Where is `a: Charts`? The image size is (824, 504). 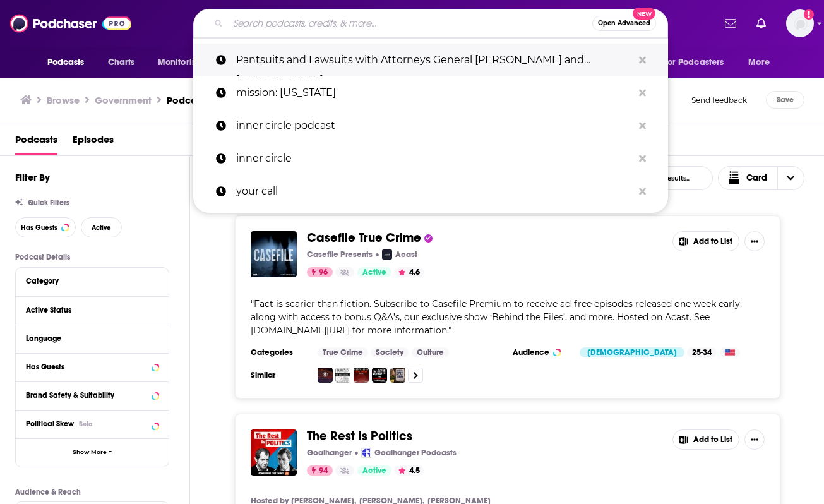
a: Charts is located at coordinates (122, 63).